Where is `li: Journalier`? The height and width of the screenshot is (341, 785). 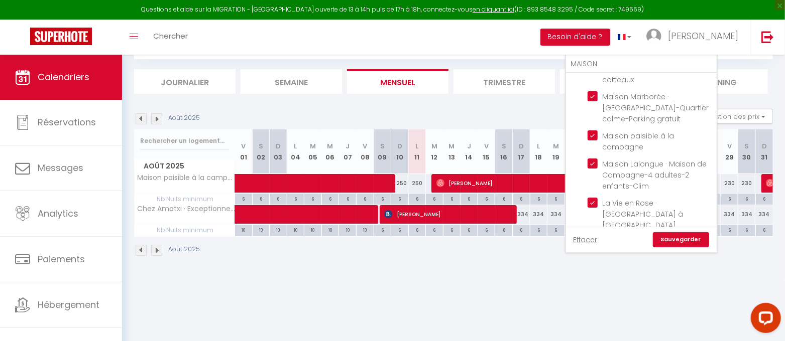 li: Journalier is located at coordinates (185, 81).